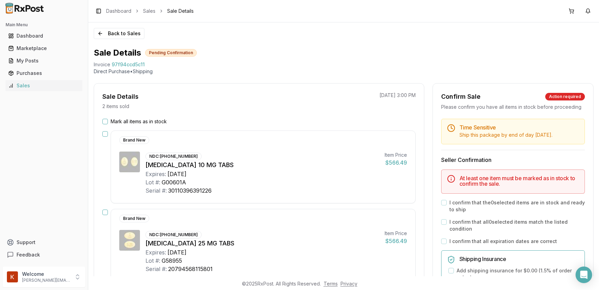 This screenshot has height=290, width=599. Describe the element at coordinates (44, 25) in the screenshot. I see `h2: Main Menu` at that location.